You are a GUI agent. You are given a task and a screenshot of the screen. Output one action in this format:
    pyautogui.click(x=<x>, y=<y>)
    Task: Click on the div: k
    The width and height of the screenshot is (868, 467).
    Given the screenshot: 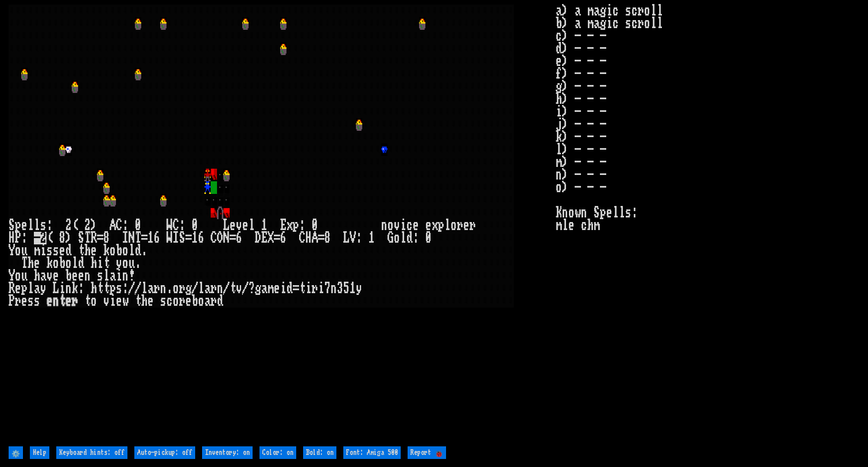 What is the action you would take?
    pyautogui.click(x=49, y=263)
    